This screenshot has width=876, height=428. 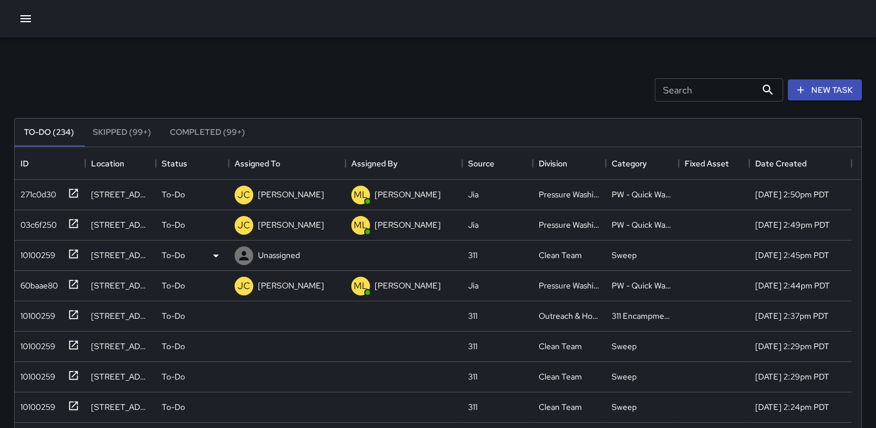 I want to click on button: Completed (99+), so click(x=207, y=133).